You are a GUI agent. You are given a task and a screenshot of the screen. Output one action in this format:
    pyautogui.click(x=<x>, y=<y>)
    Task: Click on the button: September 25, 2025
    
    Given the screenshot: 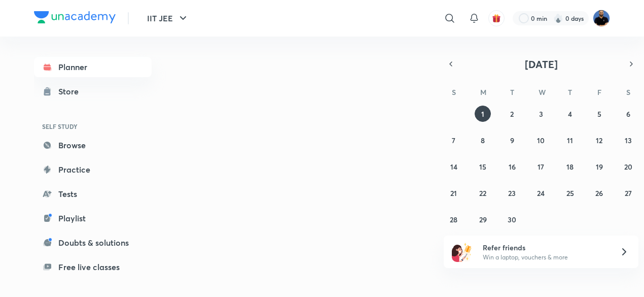 What is the action you would take?
    pyautogui.click(x=570, y=193)
    